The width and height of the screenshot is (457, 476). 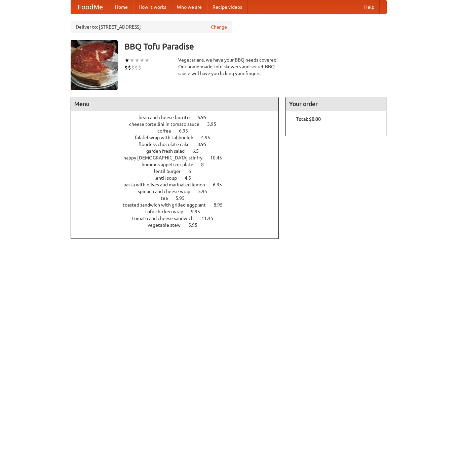 What do you see at coordinates (178, 138) in the screenshot?
I see `a: falafel wrap with tabbouleh 4.95` at bounding box center [178, 138].